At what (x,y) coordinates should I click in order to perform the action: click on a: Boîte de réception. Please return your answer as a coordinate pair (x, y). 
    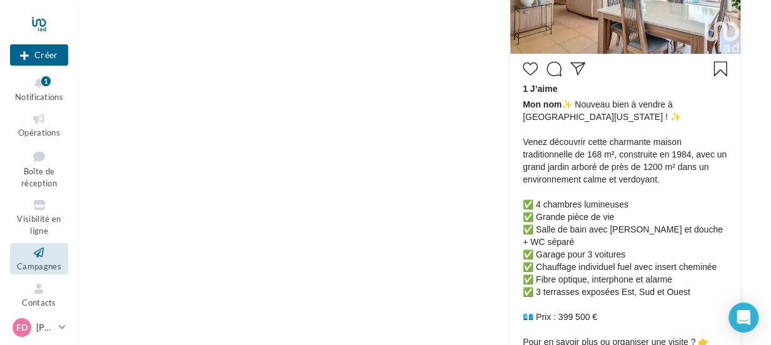
    Looking at the image, I should click on (39, 168).